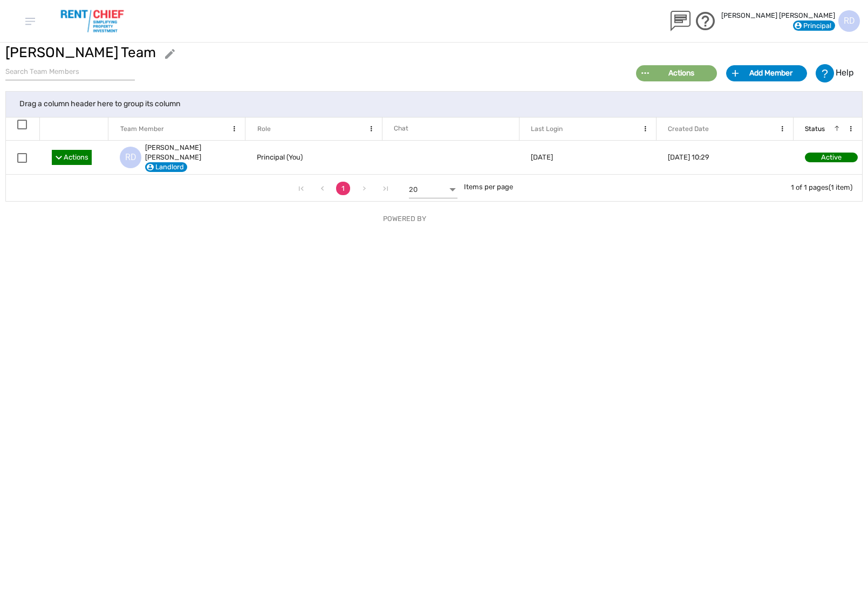  I want to click on span: Help, so click(844, 73).